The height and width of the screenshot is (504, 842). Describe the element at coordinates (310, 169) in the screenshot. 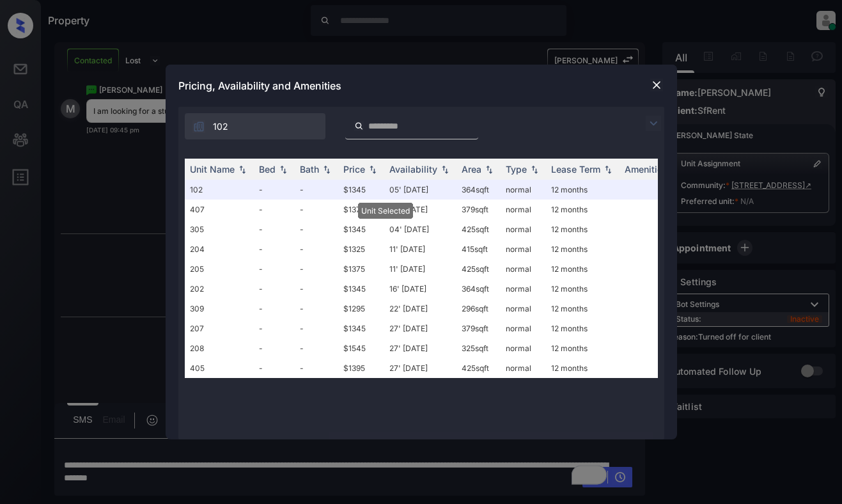

I see `div: Bath` at that location.